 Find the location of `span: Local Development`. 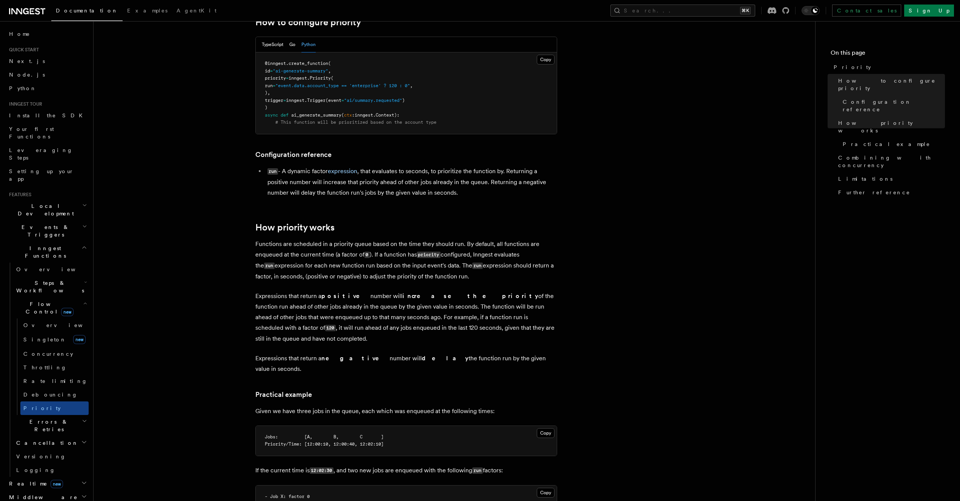

span: Local Development is located at coordinates (44, 210).